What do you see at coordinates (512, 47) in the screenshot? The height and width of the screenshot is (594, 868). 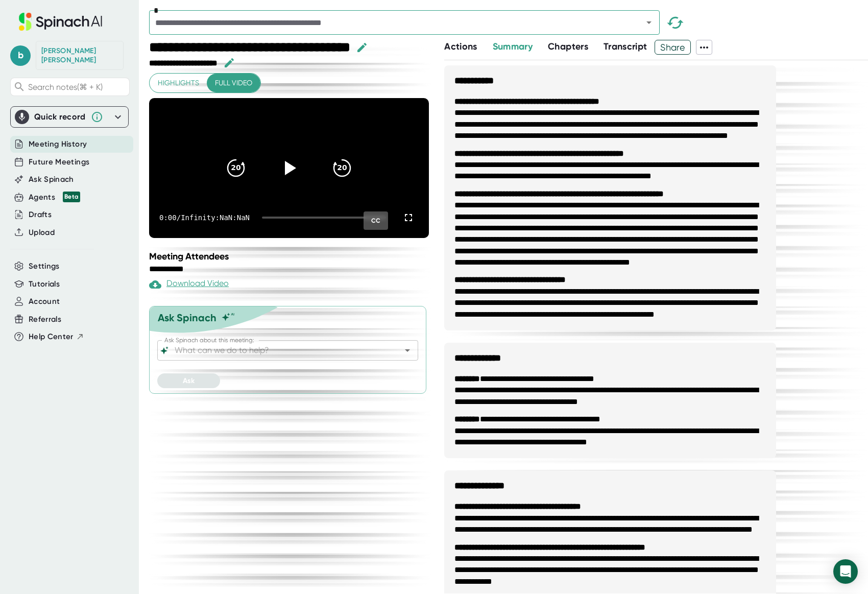 I see `span: Summary` at bounding box center [512, 47].